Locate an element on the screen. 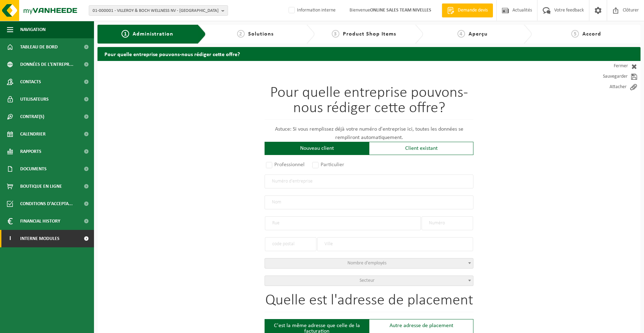 The image size is (644, 333). label: Particulier is located at coordinates (329, 165).